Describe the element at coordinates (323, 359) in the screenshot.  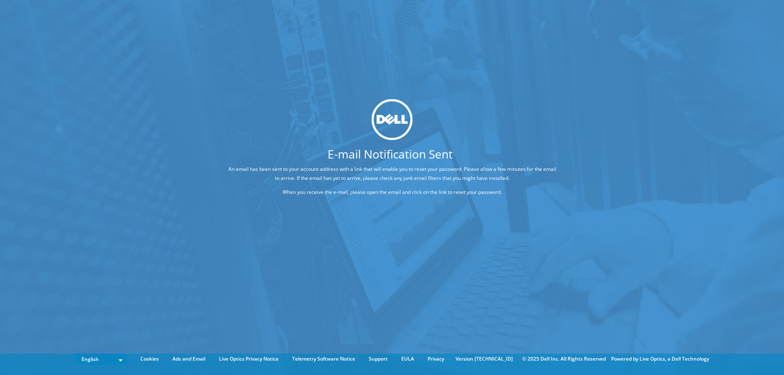
I see `a: Telemetry Software Notice` at that location.